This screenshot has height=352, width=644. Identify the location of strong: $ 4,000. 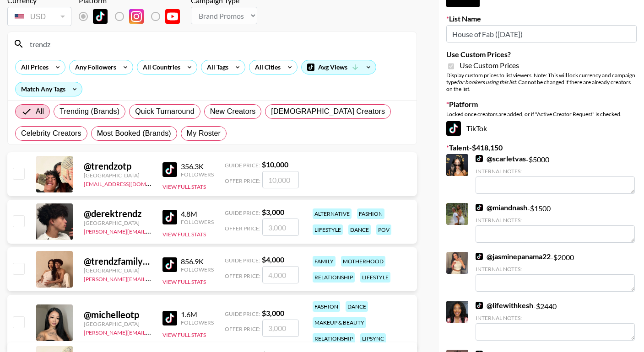
(273, 259).